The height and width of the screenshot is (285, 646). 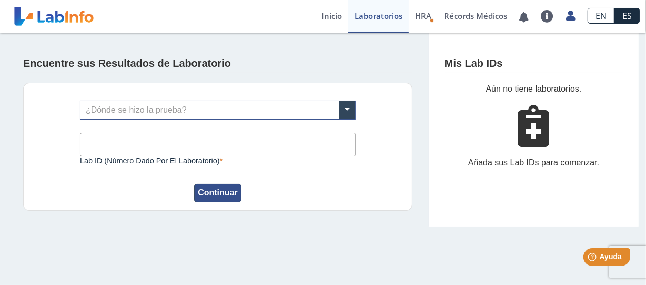 I want to click on div: Añada sus Lab IDs para comenzar., so click(x=534, y=163).